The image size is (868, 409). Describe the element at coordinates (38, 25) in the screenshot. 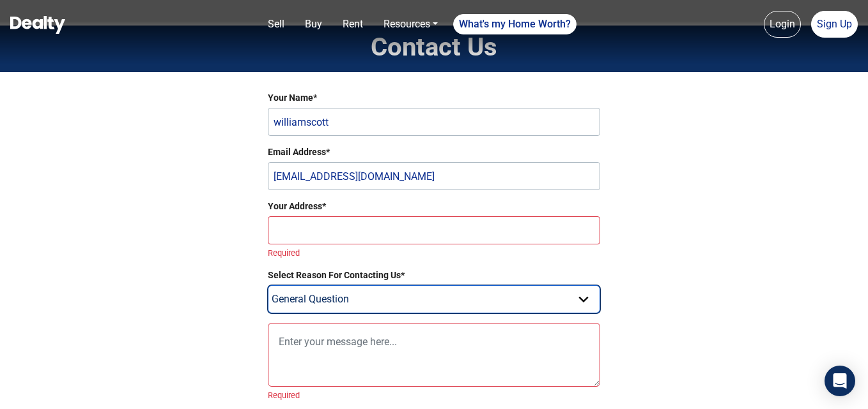

I see `img: Dealty - Buy, Sell & Rent Homes` at that location.